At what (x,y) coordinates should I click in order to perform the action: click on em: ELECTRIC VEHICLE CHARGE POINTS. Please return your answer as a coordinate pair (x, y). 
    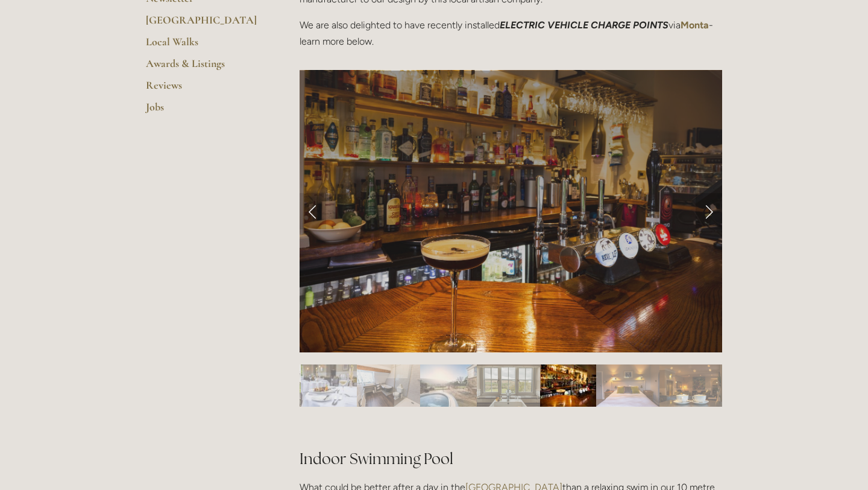
    Looking at the image, I should click on (584, 24).